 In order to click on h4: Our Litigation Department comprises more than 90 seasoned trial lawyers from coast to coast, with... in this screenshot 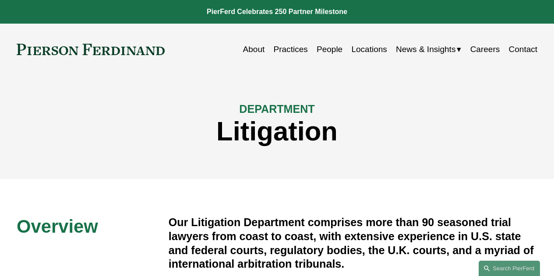, I will do `click(353, 244)`.